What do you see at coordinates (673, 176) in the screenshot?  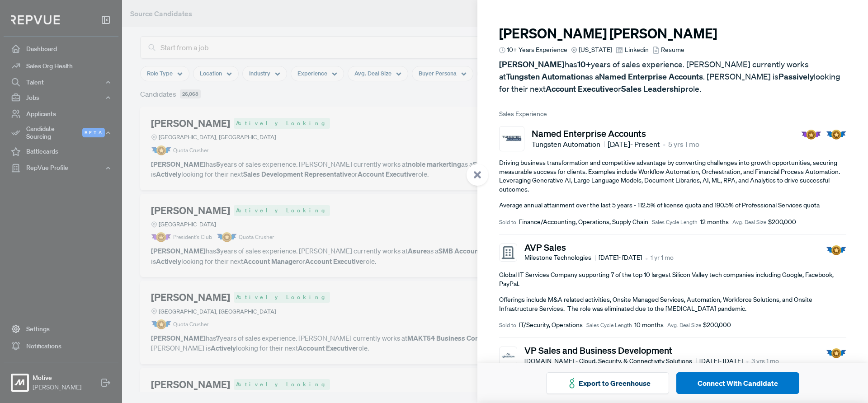 I see `p: Driving business transformation and competitive advantage by converting challenges into growth op...` at bounding box center [673, 176].